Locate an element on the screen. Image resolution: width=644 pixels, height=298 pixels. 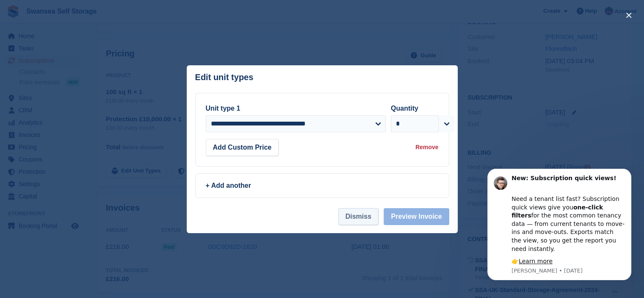
label: Quantity is located at coordinates (404, 108).